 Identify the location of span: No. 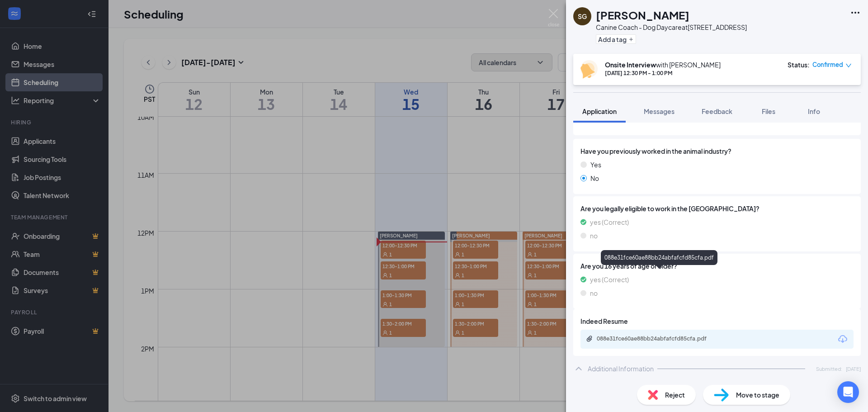
(595, 178).